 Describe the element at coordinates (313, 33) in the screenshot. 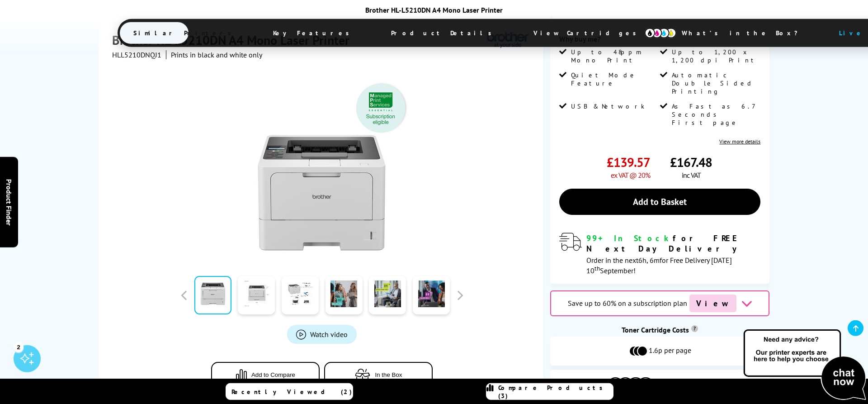

I see `span: Key Features` at that location.